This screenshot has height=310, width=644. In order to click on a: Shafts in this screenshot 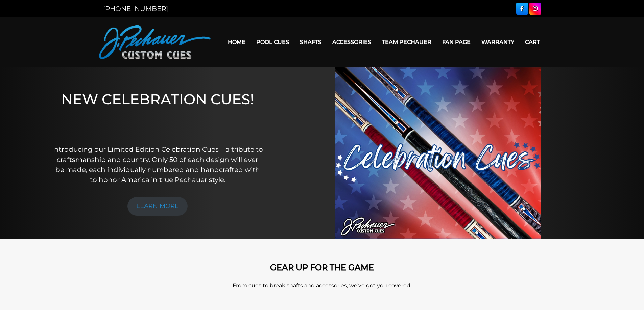, I will do `click(310, 42)`.